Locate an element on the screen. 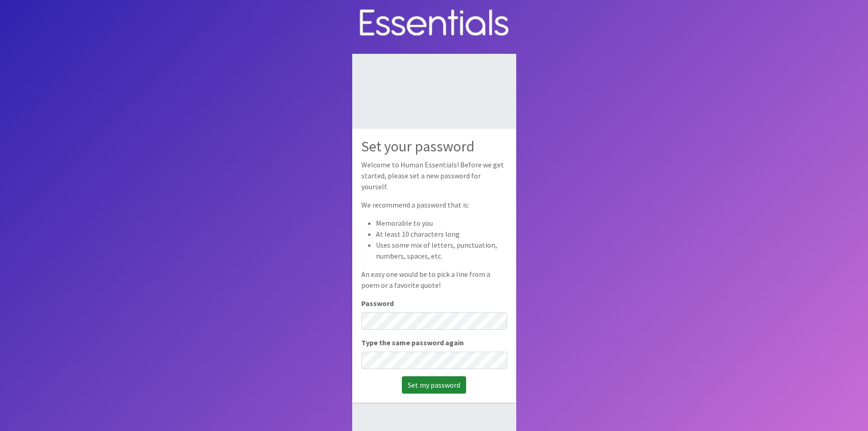 Image resolution: width=868 pixels, height=431 pixels. p: Welcome to Human Essentials! Before we get started, please set a new password for yourself. is located at coordinates (434, 176).